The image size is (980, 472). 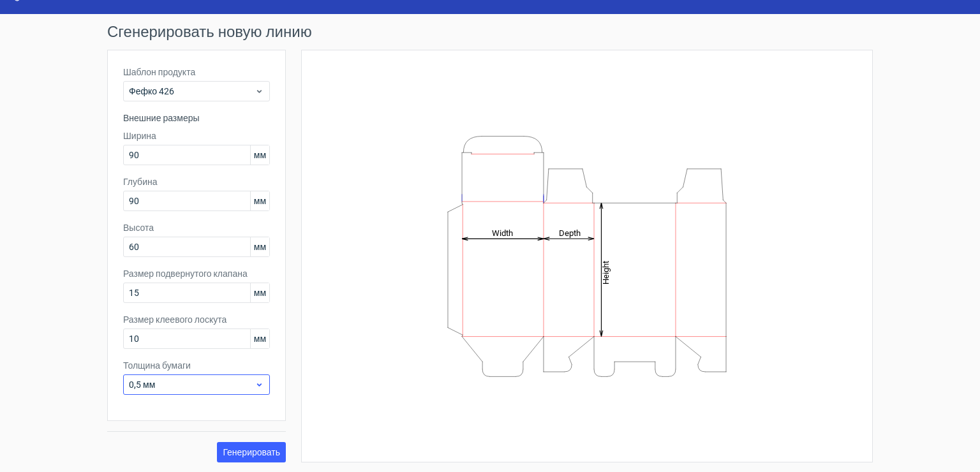 I want to click on button: Генерировать, so click(x=252, y=452).